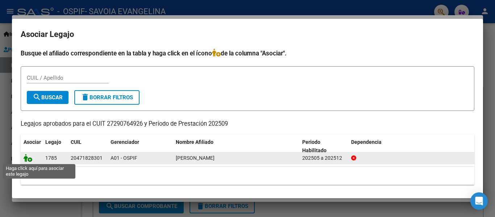 The width and height of the screenshot is (495, 217). What do you see at coordinates (53, 142) in the screenshot?
I see `span: Legajo` at bounding box center [53, 142].